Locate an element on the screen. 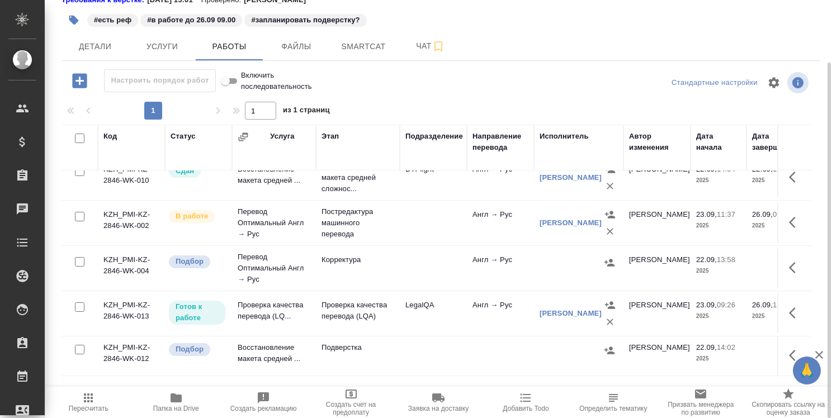 The height and width of the screenshot is (418, 832). div: Автор изменения is located at coordinates (657, 142).